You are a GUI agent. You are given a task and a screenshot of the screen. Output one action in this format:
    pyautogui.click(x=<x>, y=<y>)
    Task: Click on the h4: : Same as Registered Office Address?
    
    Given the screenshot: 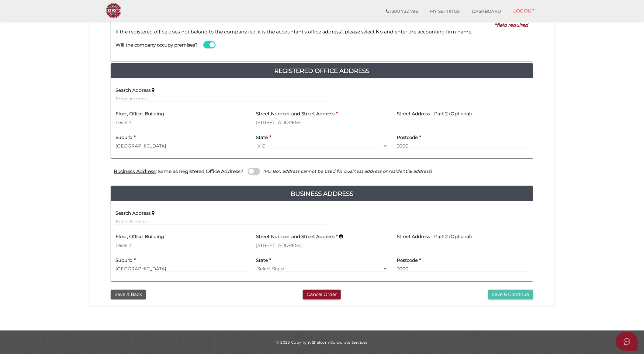 What is the action you would take?
    pyautogui.click(x=179, y=171)
    